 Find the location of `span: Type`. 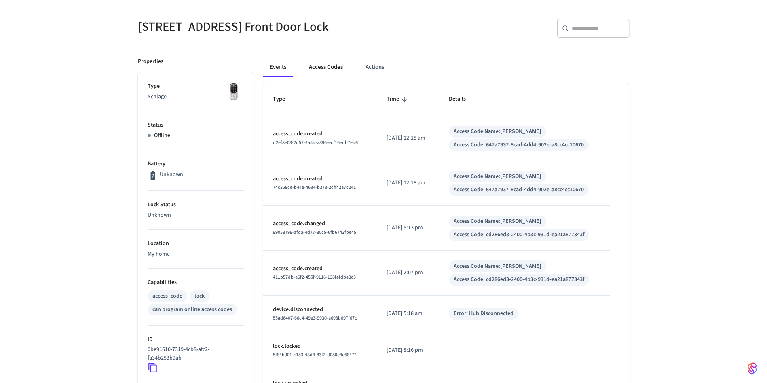

span: Type is located at coordinates (284, 99).